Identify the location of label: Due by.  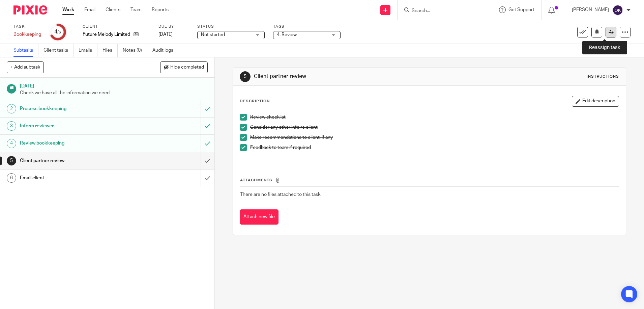
(174, 27).